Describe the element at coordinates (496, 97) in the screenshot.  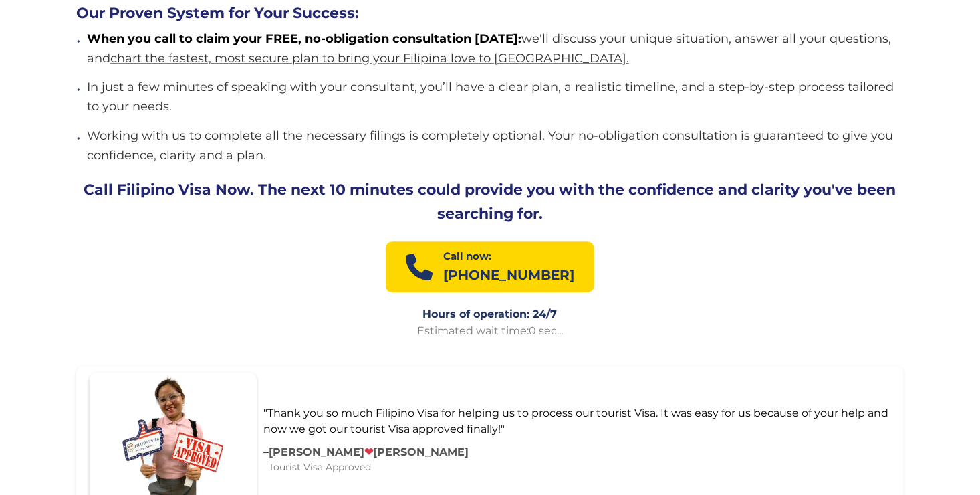
I see `p: In just a few minutes of speaking with your consultant, you’ll have a clear plan, a realistic tim...` at that location.